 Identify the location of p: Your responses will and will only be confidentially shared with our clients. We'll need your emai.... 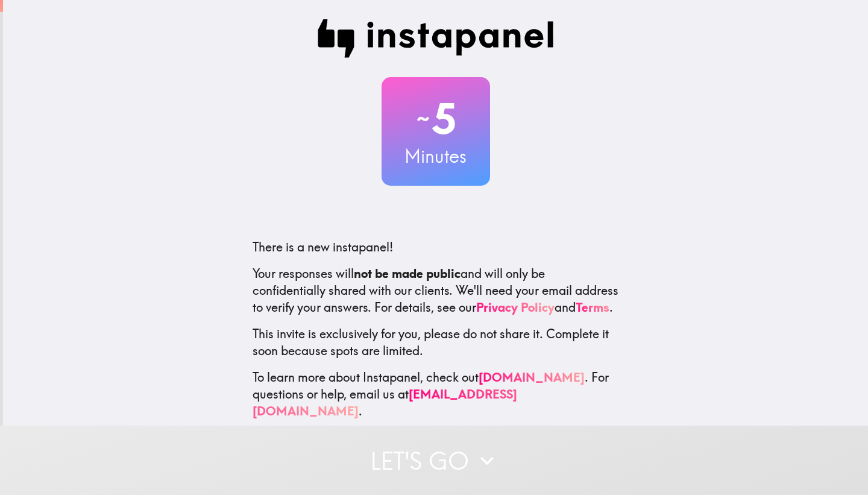
(436, 290).